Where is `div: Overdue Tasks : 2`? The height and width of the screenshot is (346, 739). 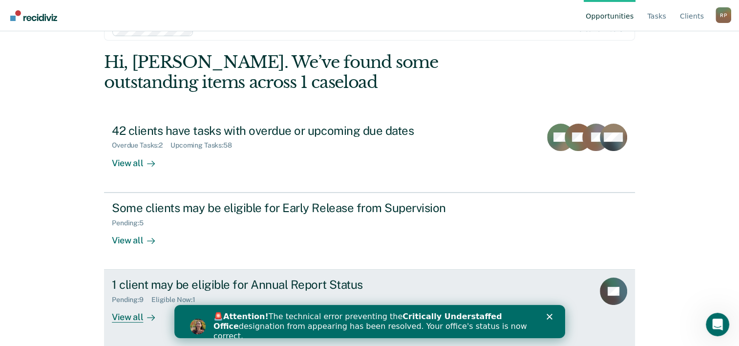
div: Overdue Tasks : 2 is located at coordinates (141, 145).